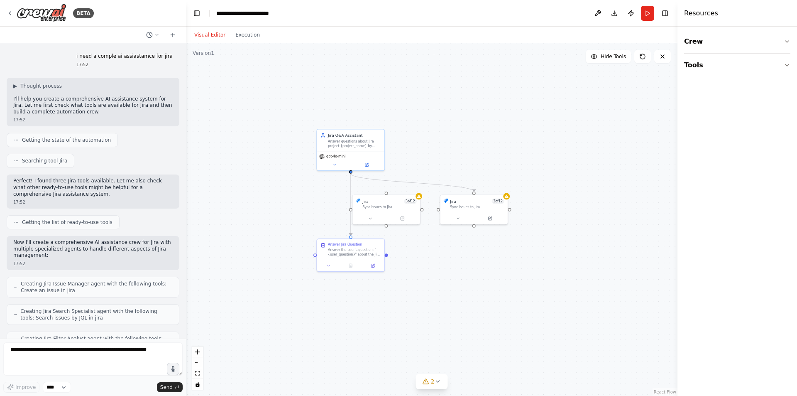 The image size is (797, 396). I want to click on button: Crew, so click(738, 42).